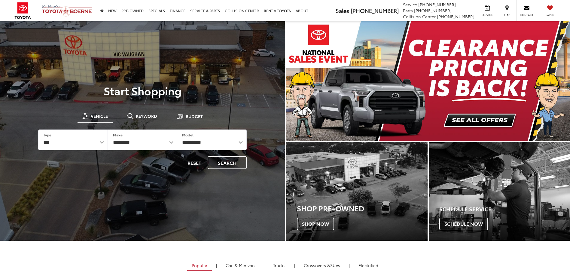 This screenshot has width=570, height=277. I want to click on button: Click to view previous picture., so click(307, 81).